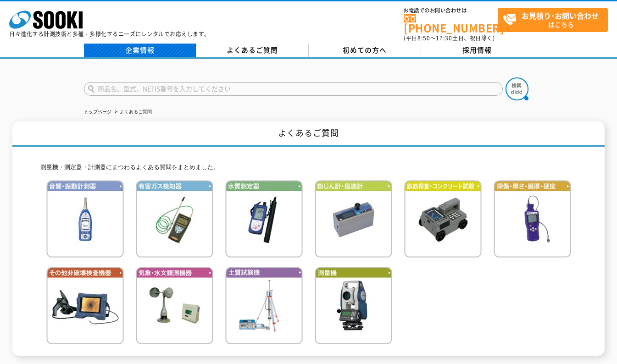 This screenshot has height=364, width=617. Describe the element at coordinates (450, 10) in the screenshot. I see `span: お電話でのお問い合わせは` at that location.